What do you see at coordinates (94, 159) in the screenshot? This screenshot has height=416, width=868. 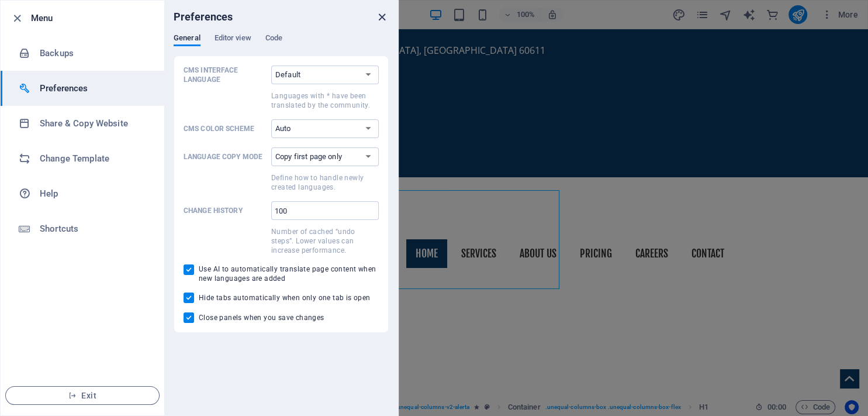 I see `h6: Change Template` at bounding box center [94, 159].